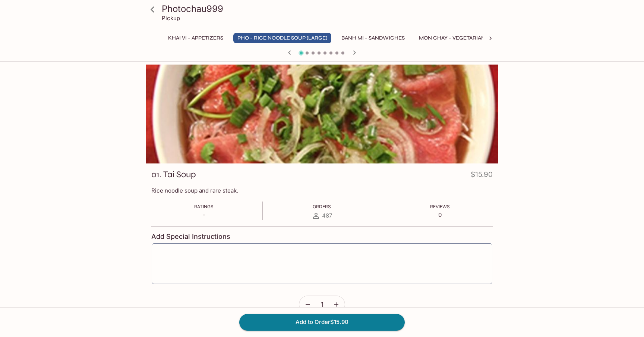  Describe the element at coordinates (327, 216) in the screenshot. I see `span: 487` at that location.